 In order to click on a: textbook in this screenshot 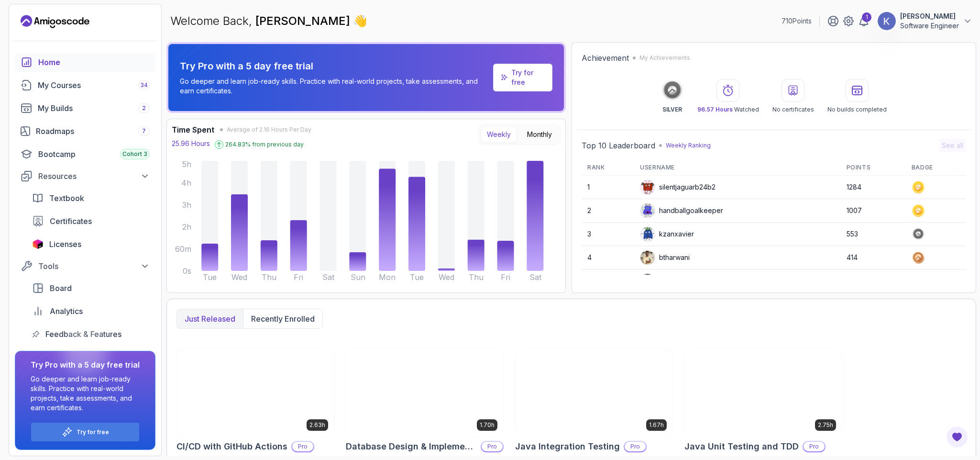, I will do `click(91, 198)`.